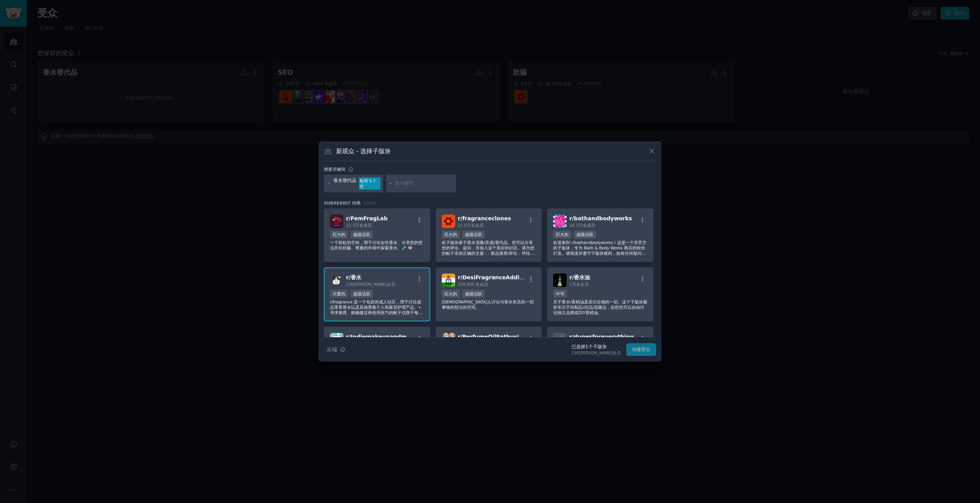  Describe the element at coordinates (363, 151) in the screenshot. I see `font: 新观众 - 选择子版块` at that location.